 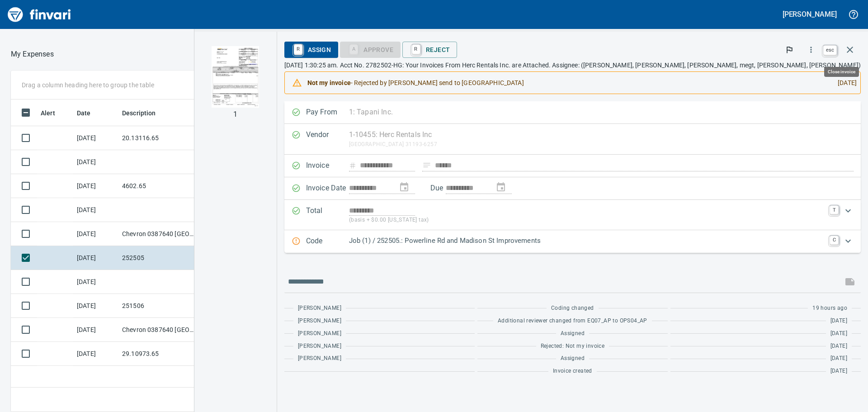 I want to click on p: My Expenses, so click(x=32, y=54).